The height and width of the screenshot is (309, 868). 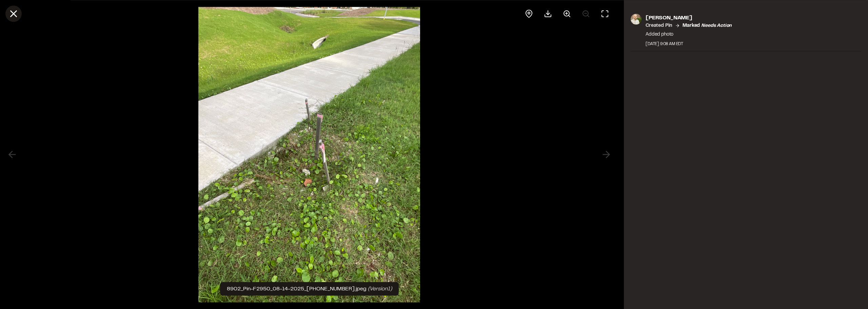 I want to click on p: Added photo, so click(x=688, y=34).